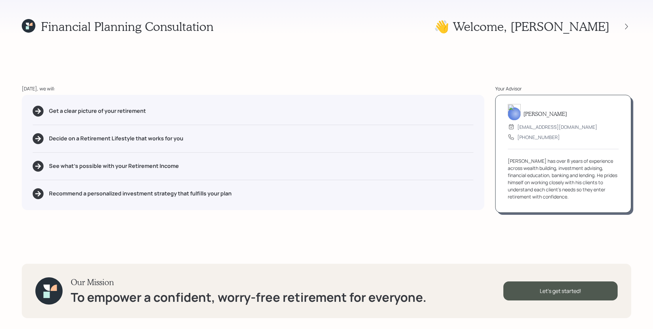  I want to click on h5: Get a clear picture of your retirement, so click(97, 111).